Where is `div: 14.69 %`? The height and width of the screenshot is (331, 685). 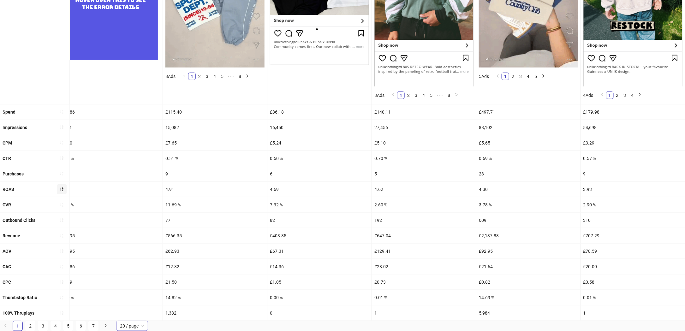 div: 14.69 % is located at coordinates (529, 298).